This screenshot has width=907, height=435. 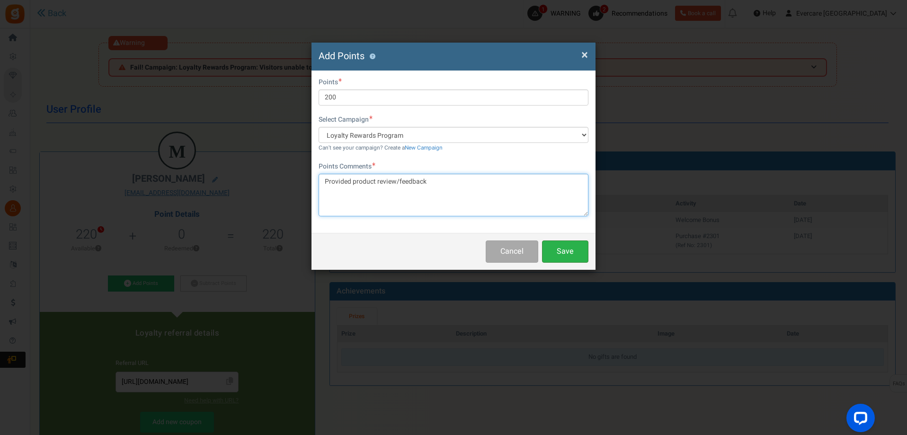 I want to click on label: Select Campaign, so click(x=346, y=120).